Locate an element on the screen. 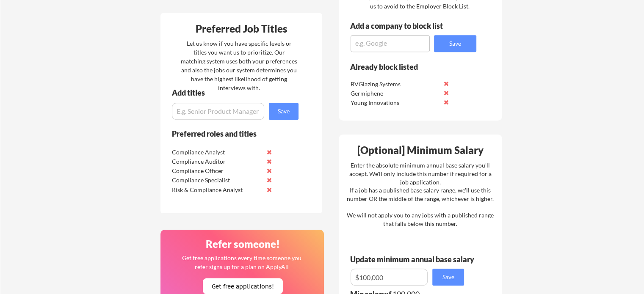 The image size is (644, 294). button: Get free applications! is located at coordinates (243, 286).